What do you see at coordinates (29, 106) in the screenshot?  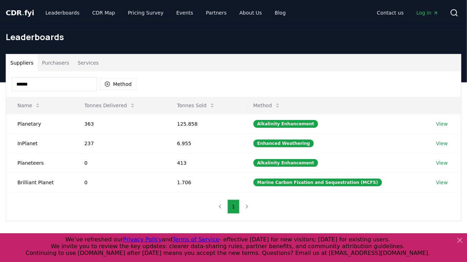 I see `button: Name` at bounding box center [29, 106].